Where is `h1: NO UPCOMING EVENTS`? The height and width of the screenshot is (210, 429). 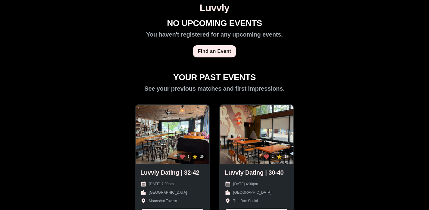
h1: NO UPCOMING EVENTS is located at coordinates (215, 23).